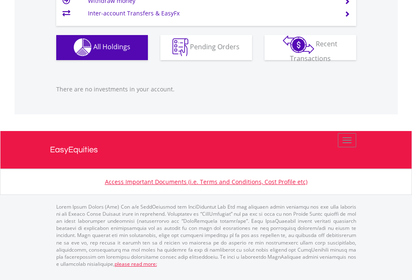  What do you see at coordinates (211, 13) in the screenshot?
I see `td: Inter-account Transfers & EasyFx` at bounding box center [211, 13].